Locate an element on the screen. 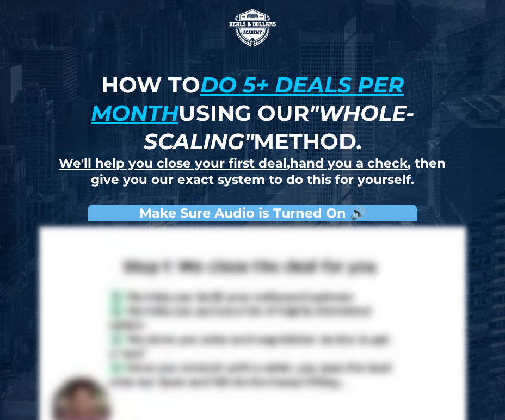 This screenshot has height=420, width=505. strong: , , then give you our exact system to do this for yourself. is located at coordinates (252, 171).